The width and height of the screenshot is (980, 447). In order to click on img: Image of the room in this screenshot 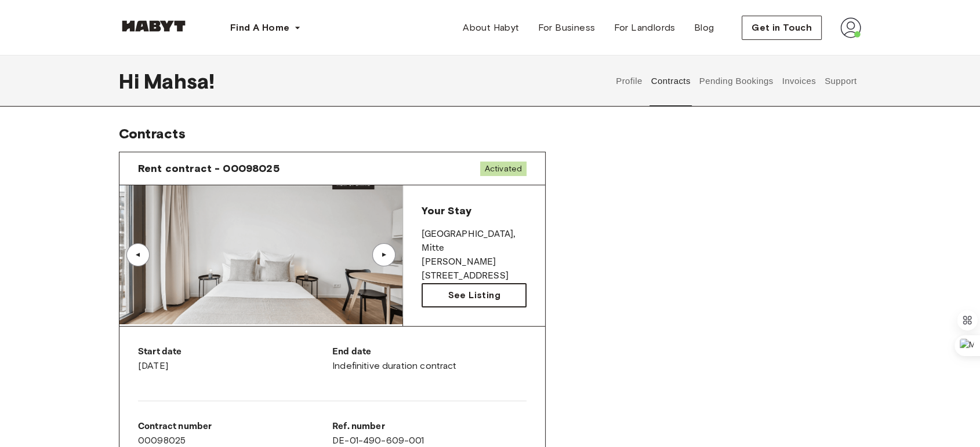, I will do `click(261, 255)`.